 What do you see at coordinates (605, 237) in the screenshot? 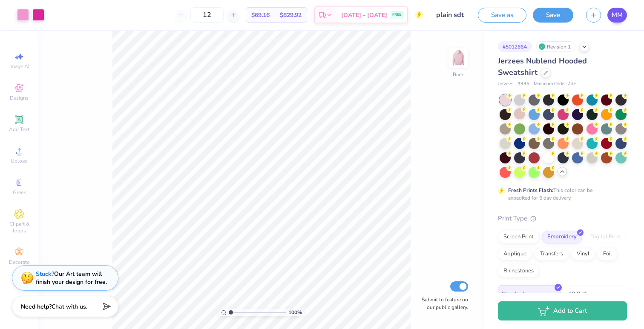
I see `div: Digital Print` at bounding box center [605, 237].